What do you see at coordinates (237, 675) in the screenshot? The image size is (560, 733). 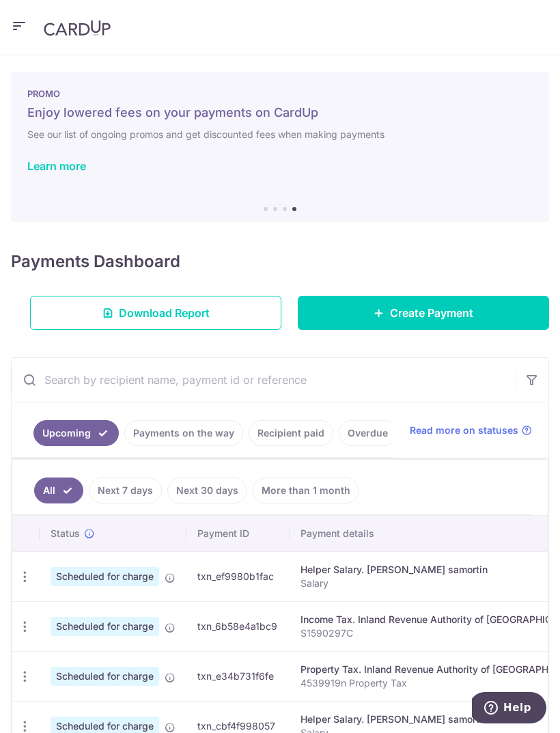 I see `td: txn_e34b731f6fe` at bounding box center [237, 675].